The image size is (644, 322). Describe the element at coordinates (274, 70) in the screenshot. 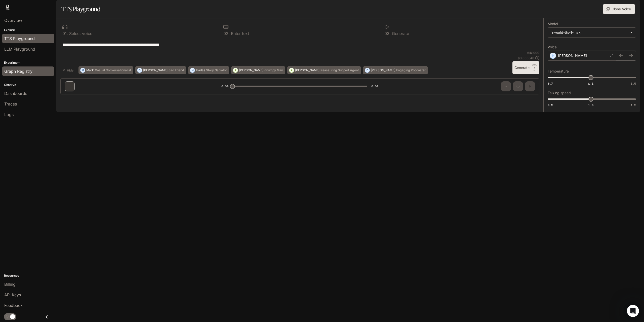

I see `p: Grumpy Man` at that location.